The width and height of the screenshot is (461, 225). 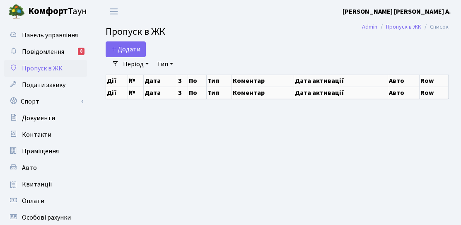 I want to click on a: Подати заявку, so click(x=46, y=85).